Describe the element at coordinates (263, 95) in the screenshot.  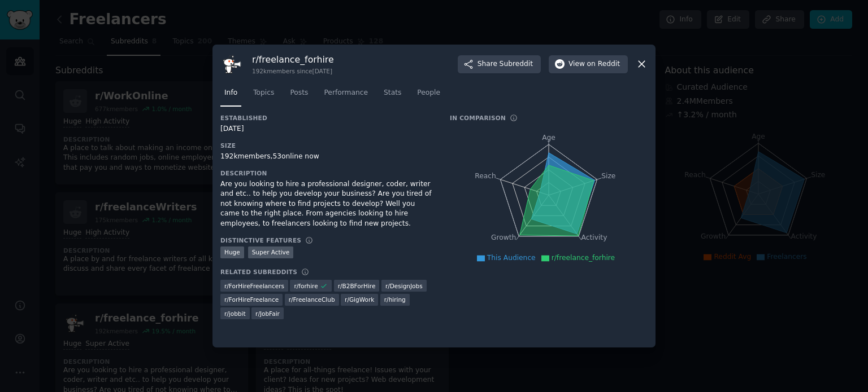
I see `a: Topics` at that location.